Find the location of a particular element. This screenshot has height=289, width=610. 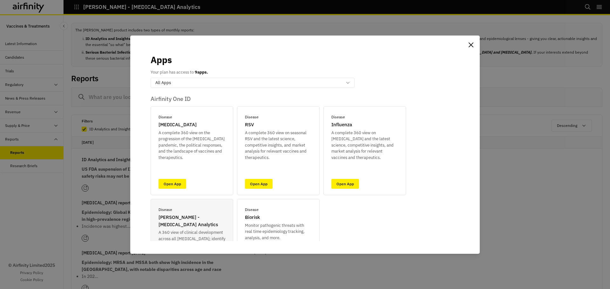

p: Biorisk is located at coordinates (252, 218).